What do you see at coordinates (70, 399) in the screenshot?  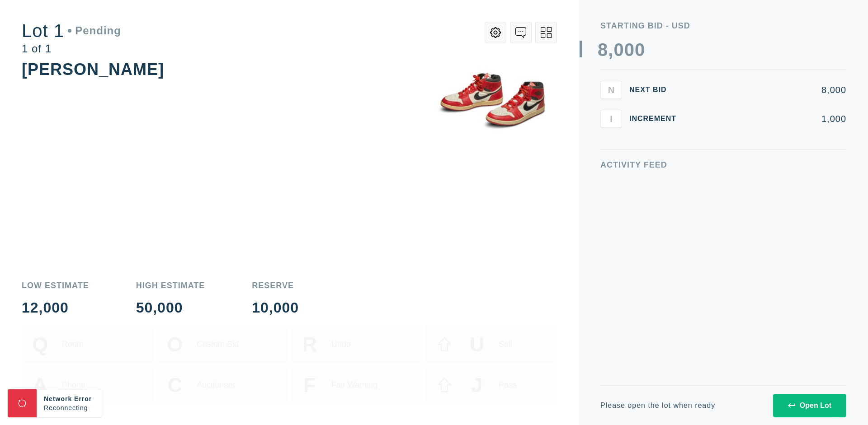 I see `div: Network Error` at bounding box center [70, 399].